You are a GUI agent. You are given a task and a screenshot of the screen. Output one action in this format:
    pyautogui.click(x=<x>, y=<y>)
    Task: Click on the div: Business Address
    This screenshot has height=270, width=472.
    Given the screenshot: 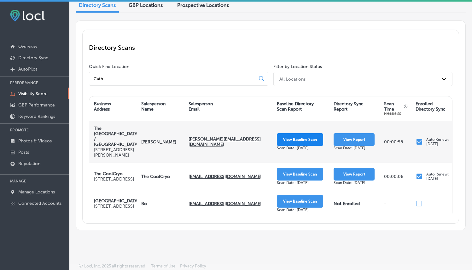 What is the action you would take?
    pyautogui.click(x=102, y=106)
    